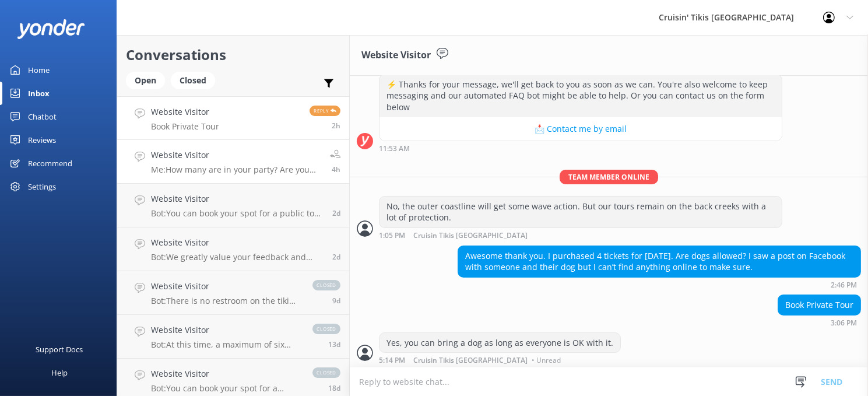 Image resolution: width=868 pixels, height=396 pixels. I want to click on span: Team member online, so click(609, 177).